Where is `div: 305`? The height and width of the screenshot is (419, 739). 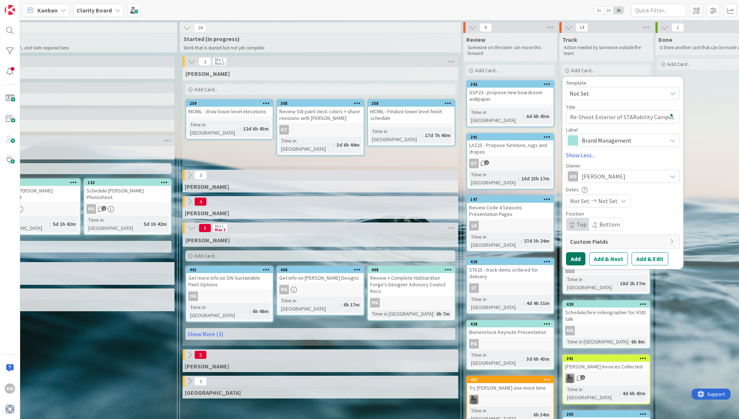
div: 305 is located at coordinates (322, 103).